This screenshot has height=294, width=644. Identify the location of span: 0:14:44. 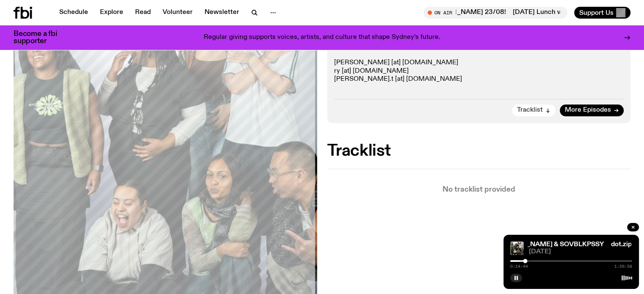
(519, 267).